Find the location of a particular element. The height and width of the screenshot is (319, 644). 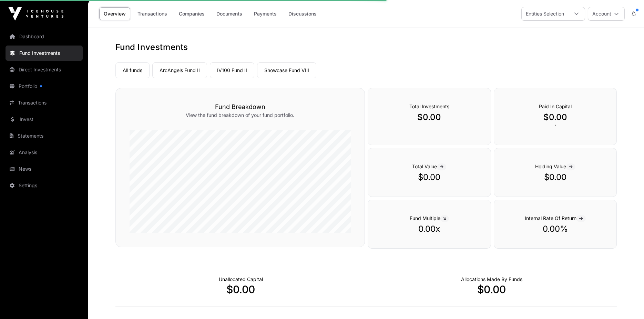

div: Entities Selection is located at coordinates (544, 14).